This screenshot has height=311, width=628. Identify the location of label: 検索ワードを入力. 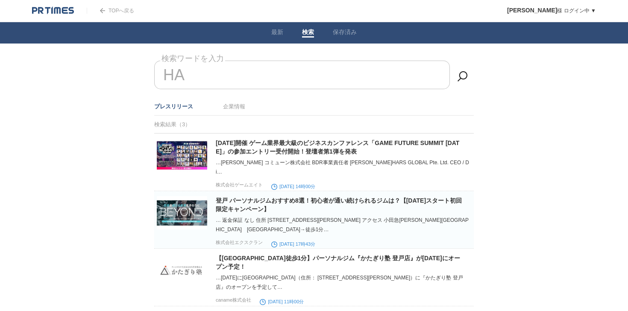
(193, 58).